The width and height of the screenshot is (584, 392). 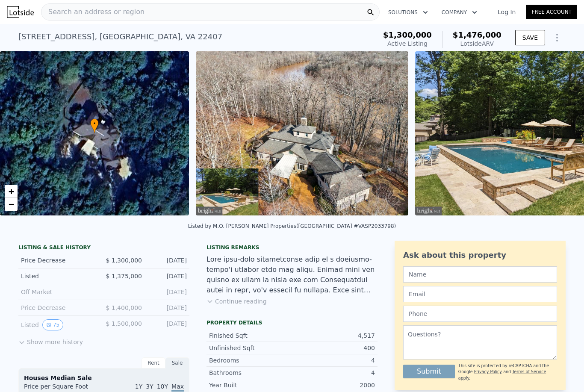 I want to click on div: Lotside ARV, so click(x=478, y=44).